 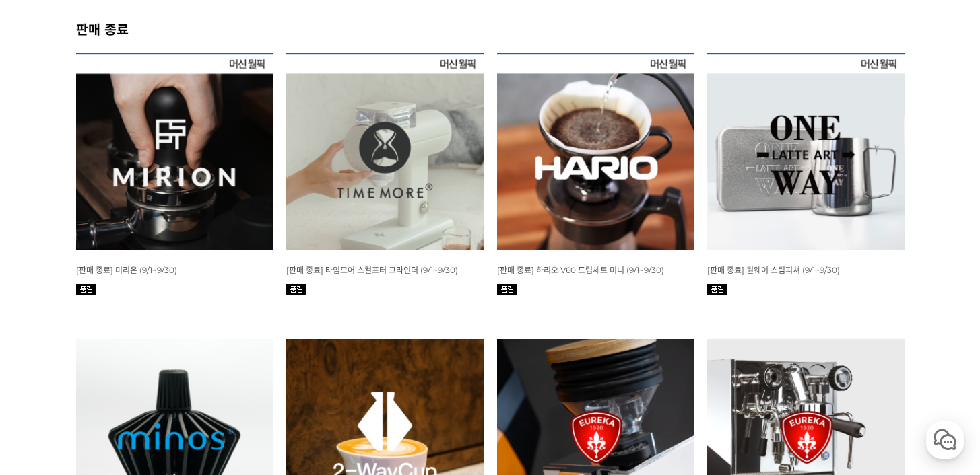 I want to click on img: 9월 머신 월픽 하리오 V60 드립세트 미니, so click(x=595, y=151).